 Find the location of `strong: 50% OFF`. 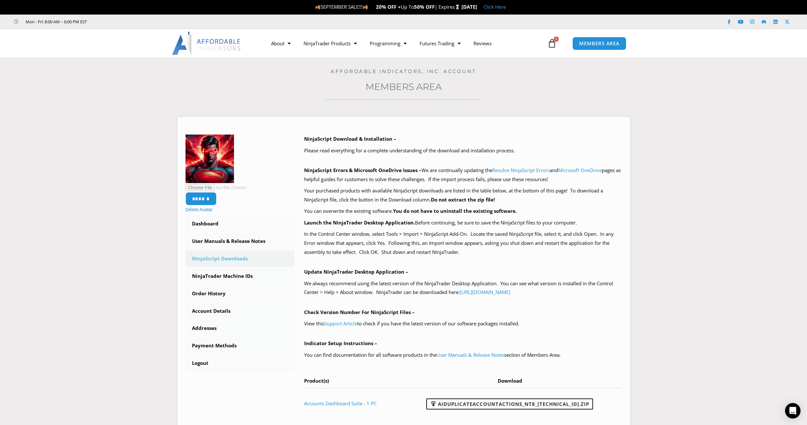

strong: 50% OFF is located at coordinates (424, 7).